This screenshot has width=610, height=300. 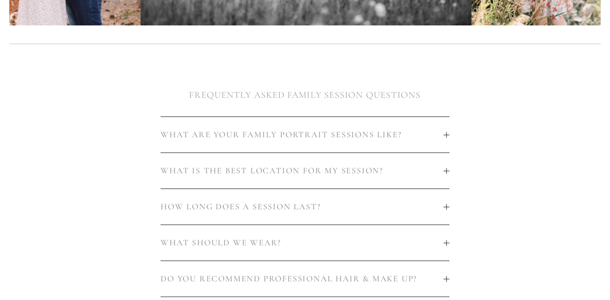 What do you see at coordinates (302, 207) in the screenshot?
I see `span: HOW LONG DOES A SESSION LAST?` at bounding box center [302, 207].